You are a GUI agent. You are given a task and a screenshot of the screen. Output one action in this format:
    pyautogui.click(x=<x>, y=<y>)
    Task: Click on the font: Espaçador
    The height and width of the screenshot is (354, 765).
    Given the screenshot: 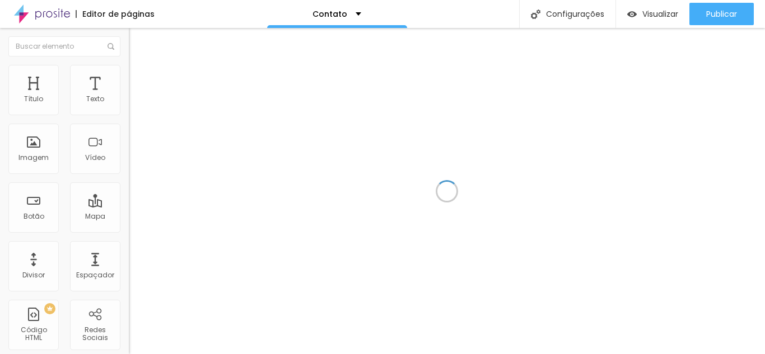 What is the action you would take?
    pyautogui.click(x=95, y=275)
    